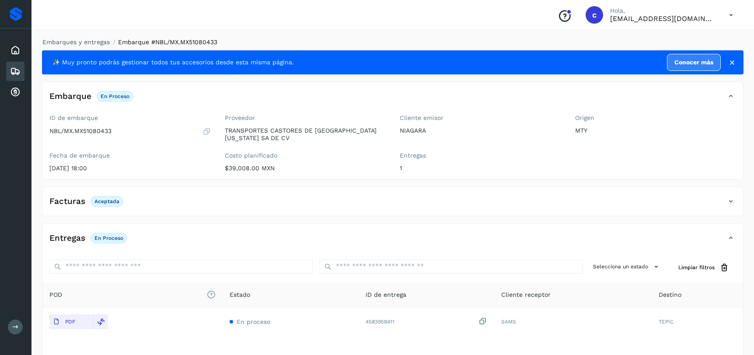 The width and height of the screenshot is (754, 355). I want to click on td: TEPIC, so click(698, 322).